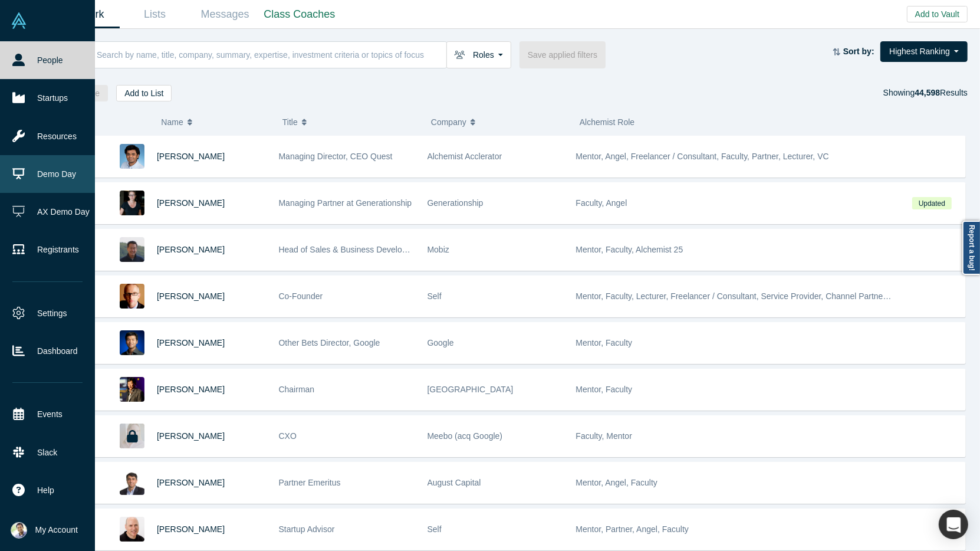 This screenshot has height=551, width=980. What do you see at coordinates (310, 482) in the screenshot?
I see `span: Partner Emeritus` at bounding box center [310, 482].